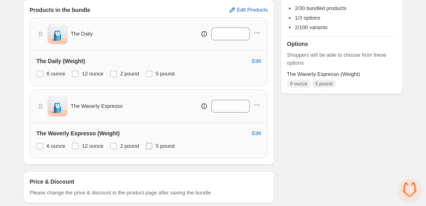 The width and height of the screenshot is (426, 206). Describe the element at coordinates (248, 10) in the screenshot. I see `button: Edit Products` at that location.